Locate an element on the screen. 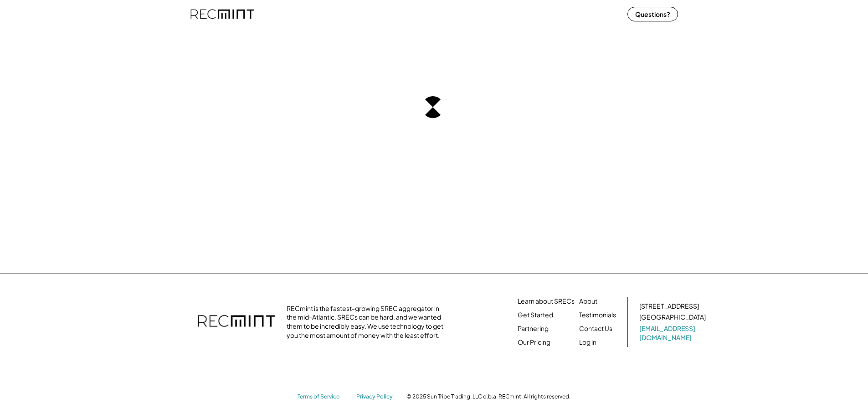  a: Contact Us is located at coordinates (596, 329).